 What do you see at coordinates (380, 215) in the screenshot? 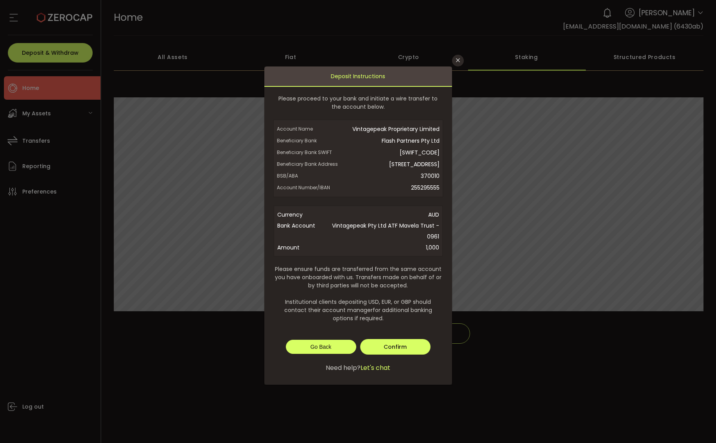
I see `span: AUD` at bounding box center [380, 215].